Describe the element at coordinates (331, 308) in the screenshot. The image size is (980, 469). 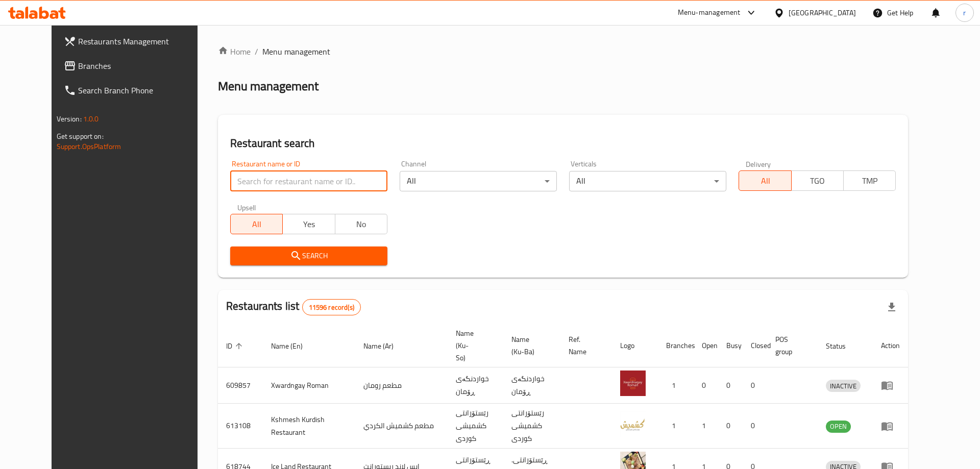
I see `span: 11596 record(s)` at that location.